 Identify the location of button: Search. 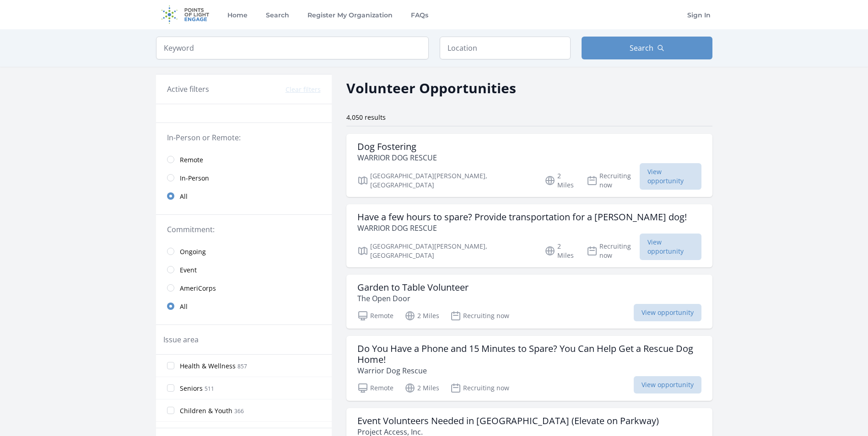
(647, 48).